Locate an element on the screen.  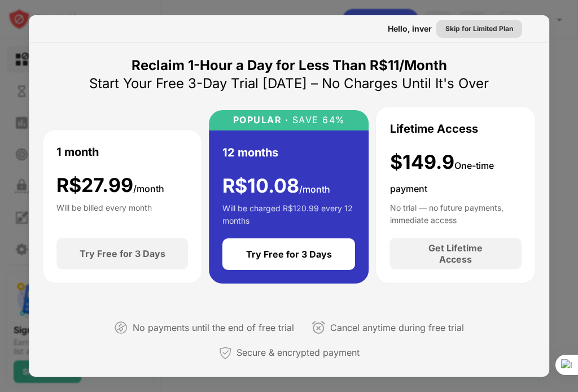
div: Hello, inver is located at coordinates (410, 29).